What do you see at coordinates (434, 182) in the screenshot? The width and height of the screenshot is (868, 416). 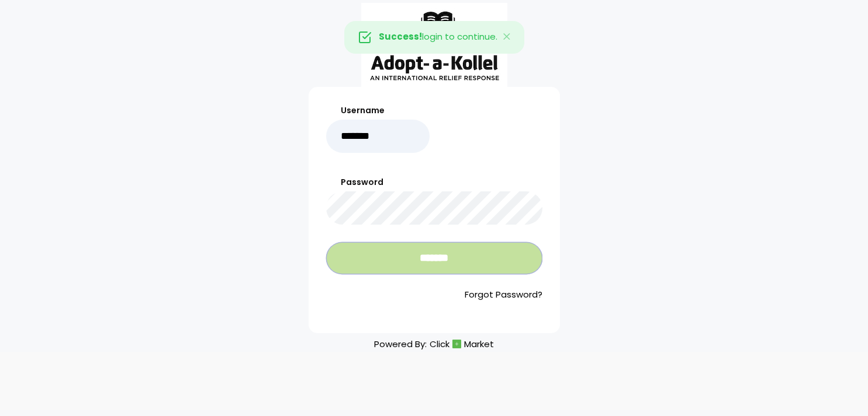 I see `label: Password` at bounding box center [434, 182].